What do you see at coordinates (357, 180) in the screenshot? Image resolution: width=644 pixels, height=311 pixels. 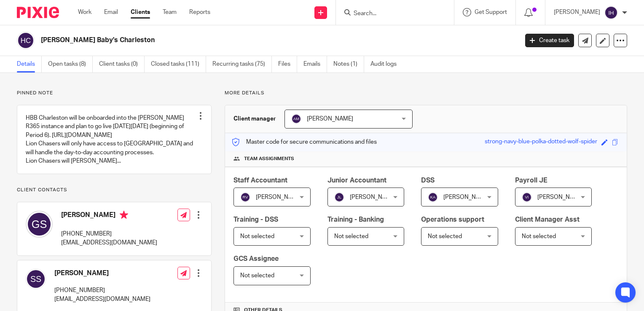 I see `span: Junior Accountant` at bounding box center [357, 180].